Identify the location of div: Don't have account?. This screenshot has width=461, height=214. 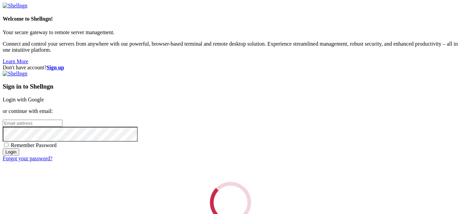
(230, 67).